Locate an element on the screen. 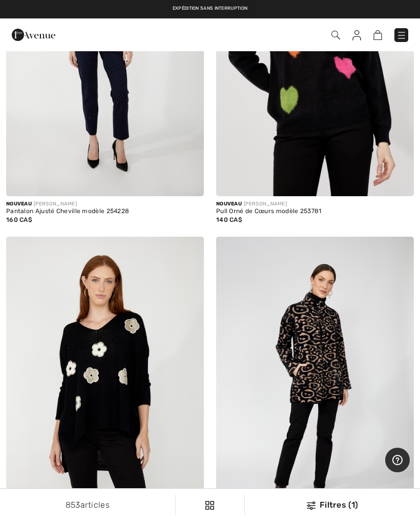 The height and width of the screenshot is (522, 420). div: Pantalon Ajusté Cheville modèle 254228 is located at coordinates (105, 211).